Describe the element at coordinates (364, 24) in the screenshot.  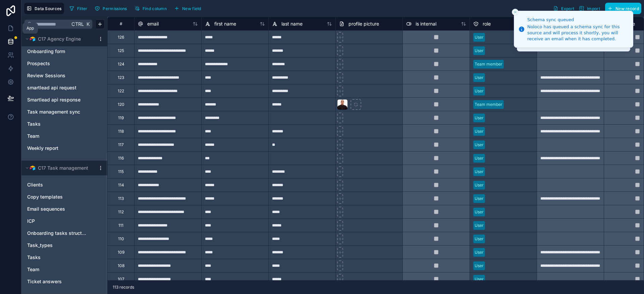
I see `span: profile picture` at that location.